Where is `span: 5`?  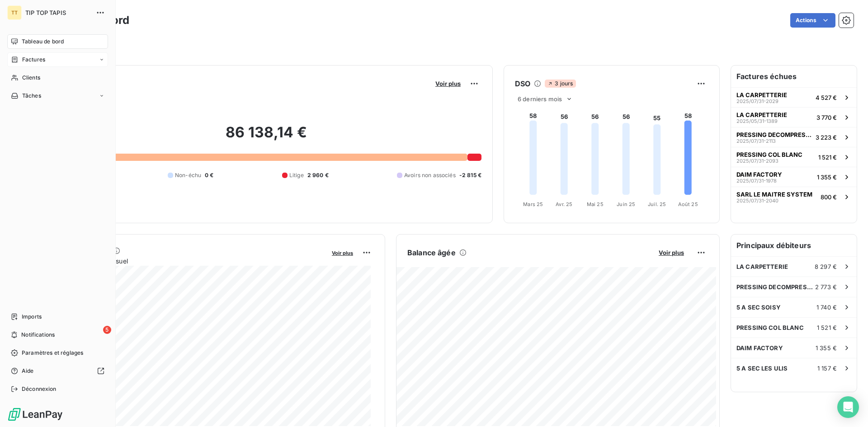 span: 5 is located at coordinates (107, 330).